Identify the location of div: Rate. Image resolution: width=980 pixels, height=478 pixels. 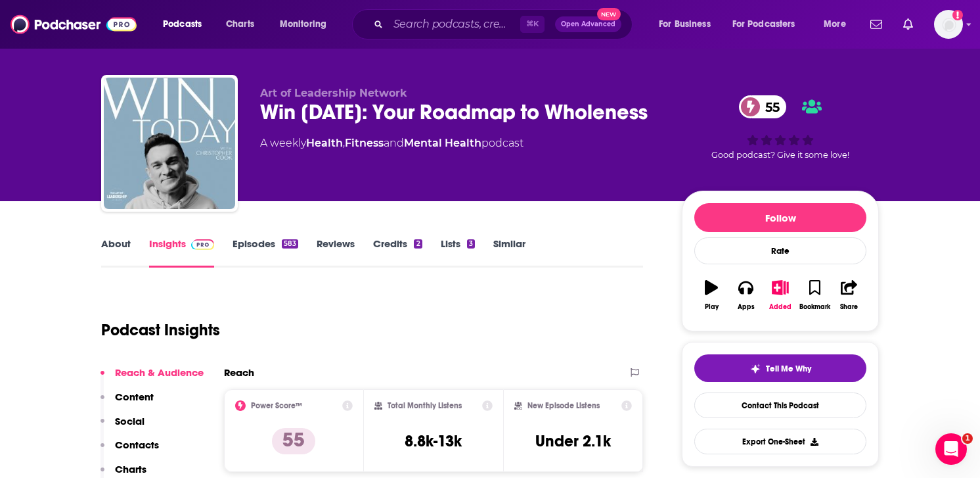
(780, 250).